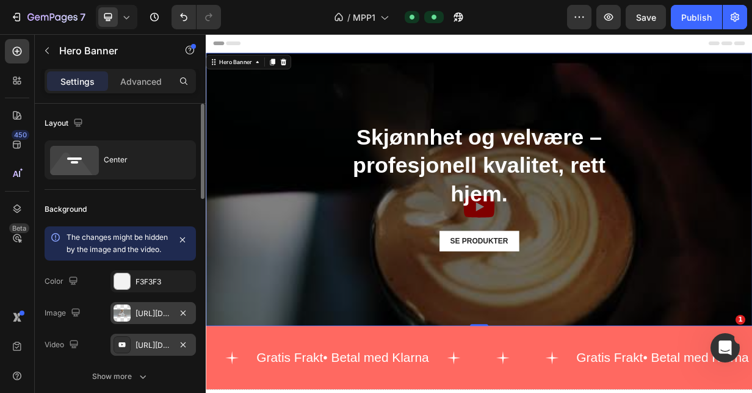 This screenshot has height=393, width=752. What do you see at coordinates (645, 17) in the screenshot?
I see `span: Save` at bounding box center [645, 17].